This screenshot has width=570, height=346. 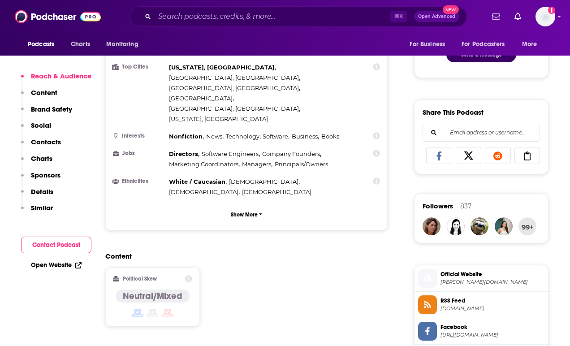 I want to click on div: Search followers, so click(x=481, y=133).